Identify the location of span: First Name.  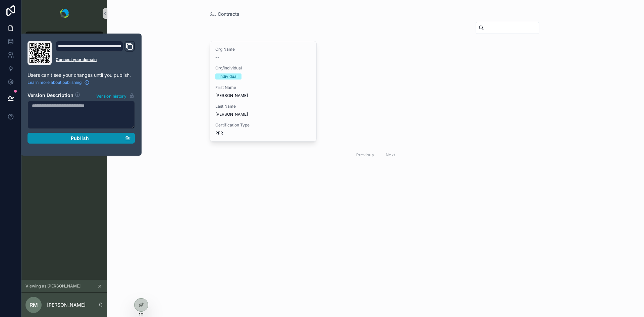
(263, 88).